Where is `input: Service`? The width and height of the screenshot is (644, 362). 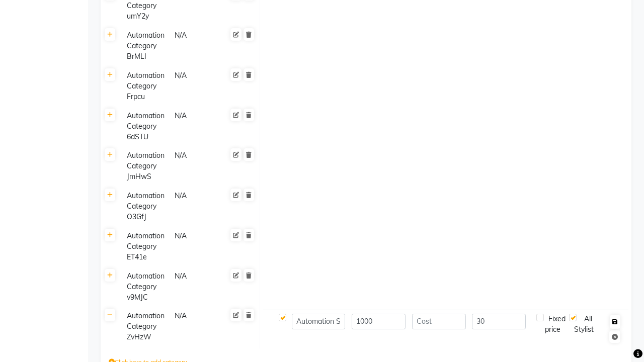 input: Service is located at coordinates (318, 322).